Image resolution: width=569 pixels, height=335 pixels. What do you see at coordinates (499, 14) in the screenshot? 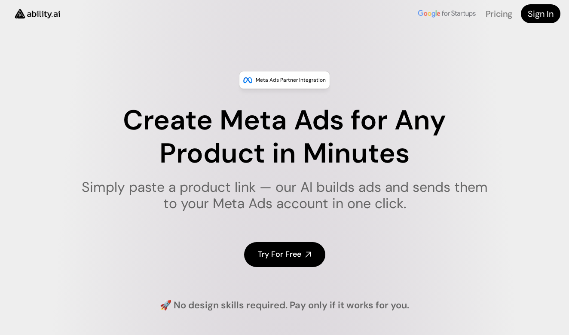
I see `a: Pricing` at bounding box center [499, 14].